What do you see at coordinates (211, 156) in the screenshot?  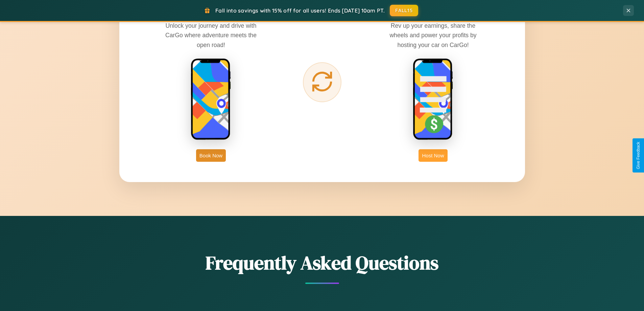 I see `button: Book Now` at bounding box center [211, 156].